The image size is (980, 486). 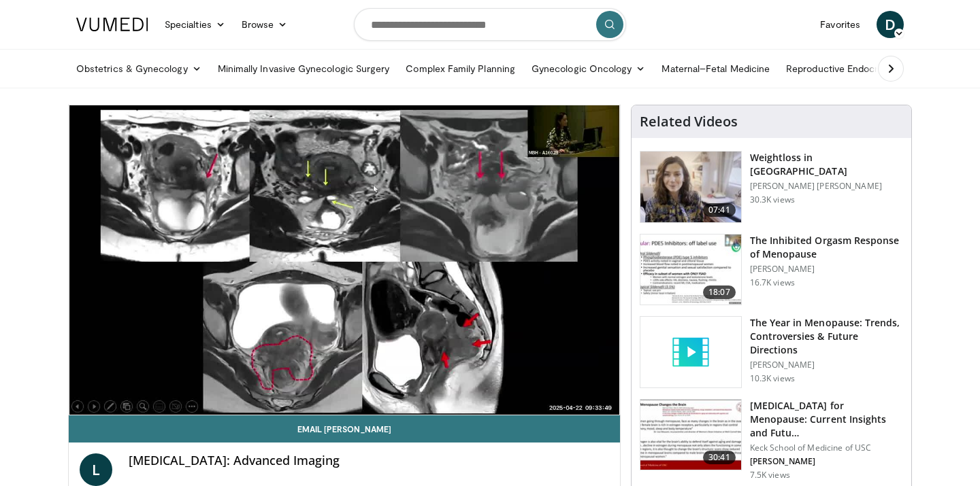 What do you see at coordinates (769, 475) in the screenshot?
I see `p: 7.5K views` at bounding box center [769, 475].